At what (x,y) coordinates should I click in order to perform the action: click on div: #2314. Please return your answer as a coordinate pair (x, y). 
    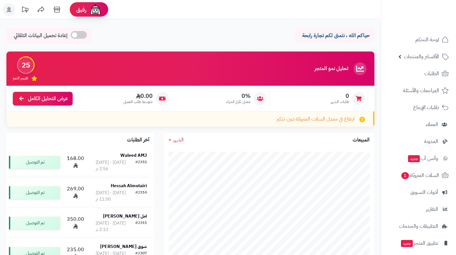
    Looking at the image, I should click on (141, 196).